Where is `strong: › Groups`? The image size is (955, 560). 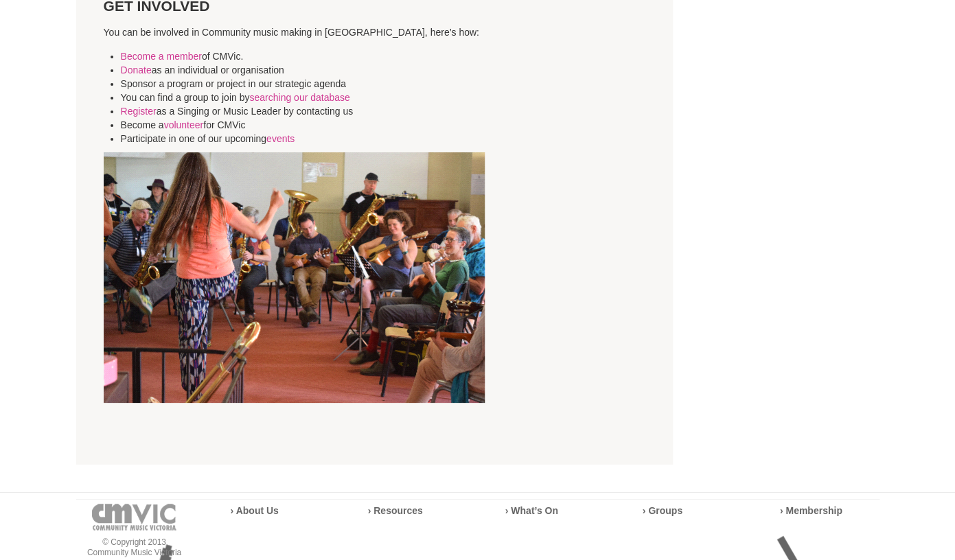 strong: › Groups is located at coordinates (663, 511).